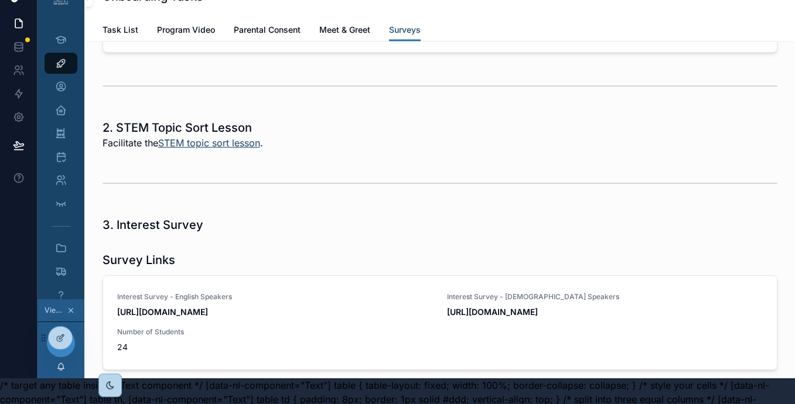  I want to click on a: Program Video, so click(186, 31).